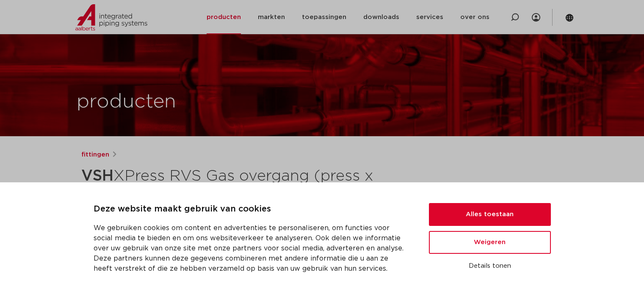  Describe the element at coordinates (490, 214) in the screenshot. I see `button: Alles toestaan` at that location.